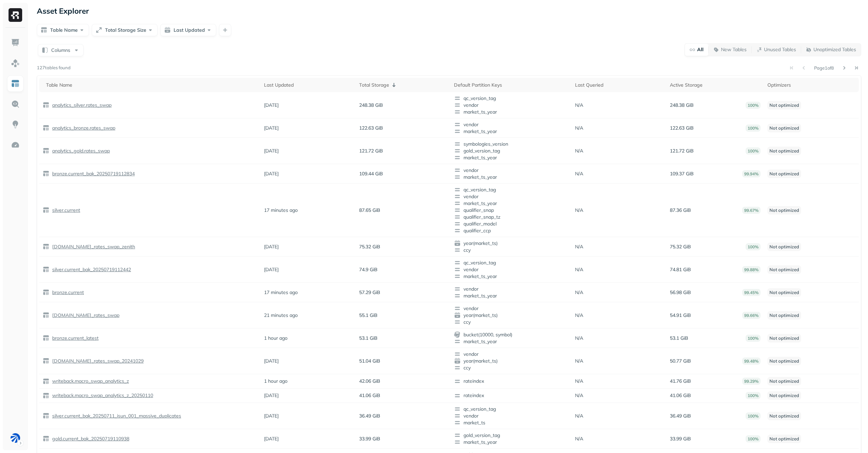 The image size is (868, 453). I want to click on p: 109.44 GiB, so click(371, 174).